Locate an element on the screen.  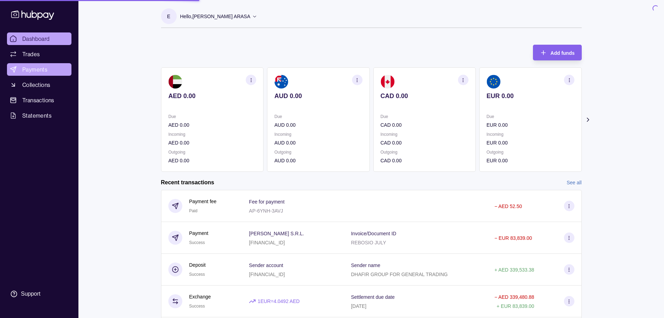
p: E is located at coordinates (168, 16).